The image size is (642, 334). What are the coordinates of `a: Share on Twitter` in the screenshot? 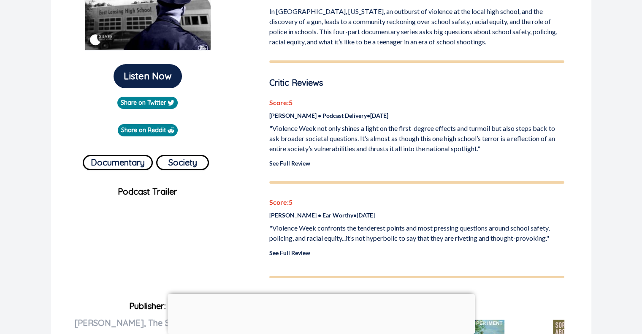 It's located at (147, 103).